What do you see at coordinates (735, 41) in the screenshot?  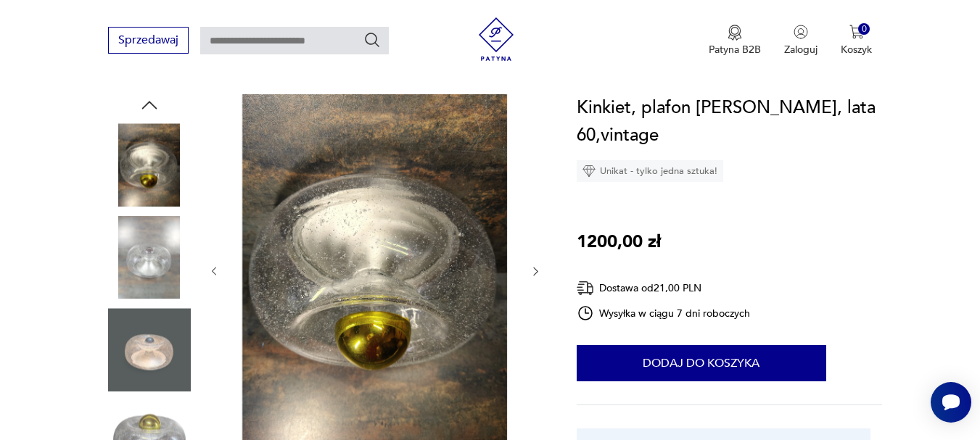 I see `button: Patyna B2B` at bounding box center [735, 41].